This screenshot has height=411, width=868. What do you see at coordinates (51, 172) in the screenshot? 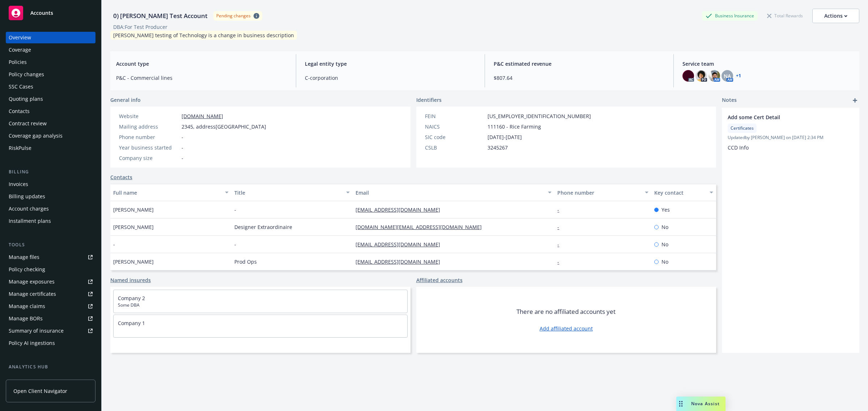
I see `div: Billing` at bounding box center [51, 172].